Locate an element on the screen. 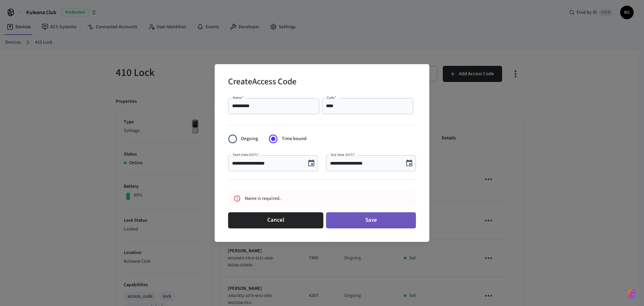 The height and width of the screenshot is (306, 644). h2: Create Access Code is located at coordinates (262, 82).